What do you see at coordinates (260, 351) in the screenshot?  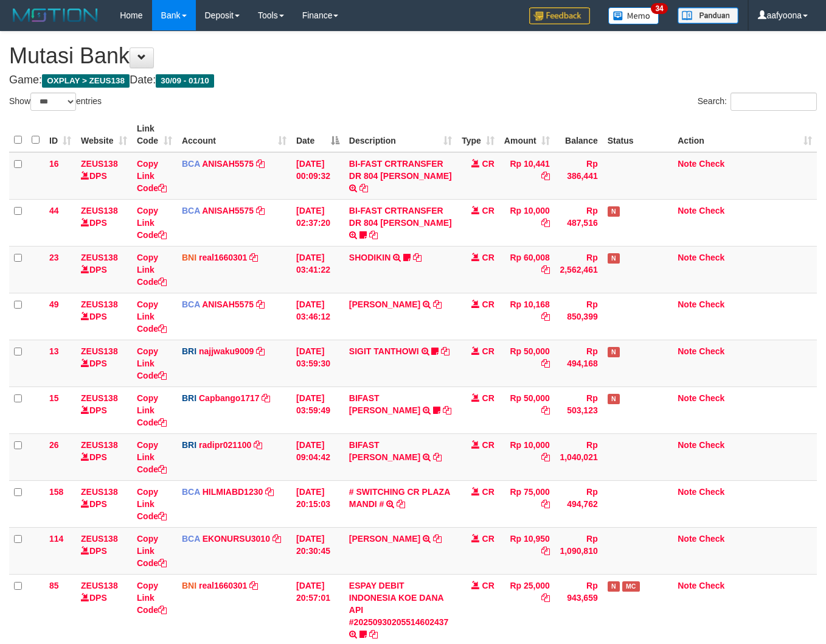 I see `a: Copy najjwaku9009 to clipboard` at bounding box center [260, 351].